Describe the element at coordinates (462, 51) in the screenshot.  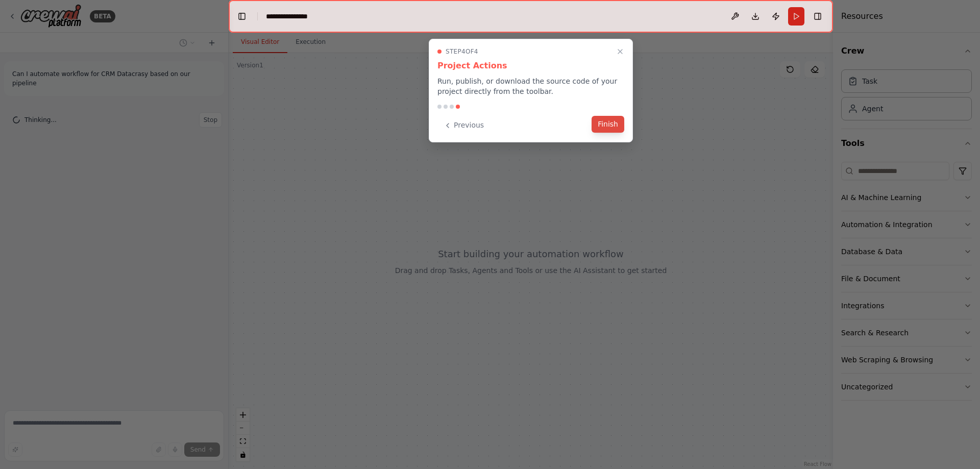
I see `span: Step 4 of 4` at that location.